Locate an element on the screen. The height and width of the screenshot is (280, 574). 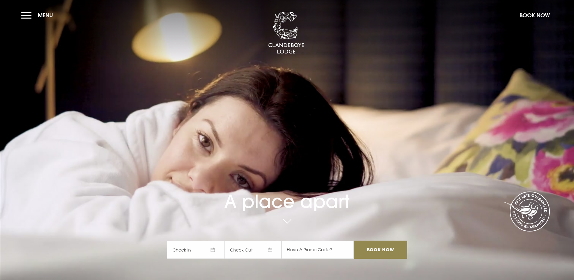
button: Menu is located at coordinates (38, 15).